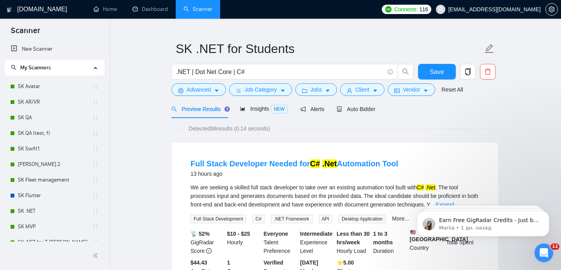 Image resolution: width=561 pixels, height=270 pixels. Describe the element at coordinates (551, 9) in the screenshot. I see `button: setting` at that location.